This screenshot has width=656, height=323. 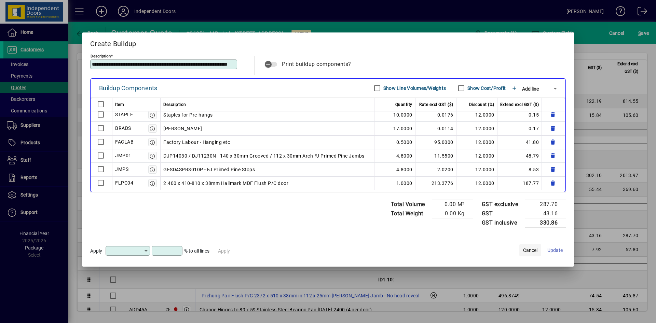 What do you see at coordinates (520, 142) in the screenshot?
I see `td: 41.80` at bounding box center [520, 142].